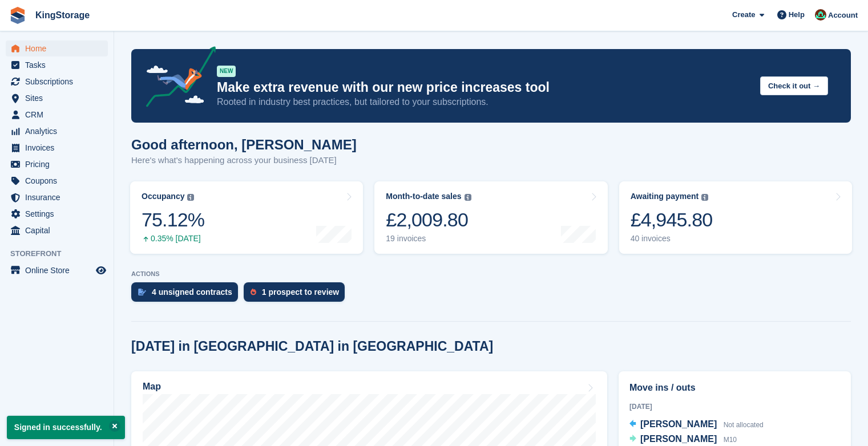 The image size is (868, 446). What do you see at coordinates (665, 196) in the screenshot?
I see `div: Awaiting payment` at bounding box center [665, 196].